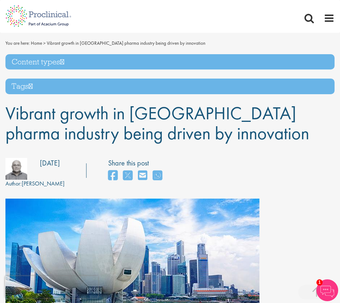 This screenshot has width=340, height=303. What do you see at coordinates (16, 169) in the screenshot?
I see `img: 7c47c508-af98-4fec-eef6-08d5a473185b` at bounding box center [16, 169].